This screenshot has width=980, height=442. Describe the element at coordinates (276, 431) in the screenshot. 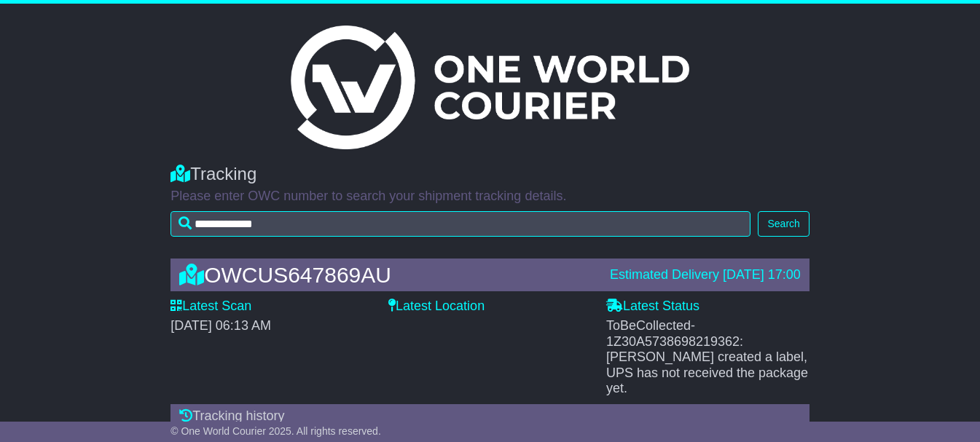

I see `span: © One World Courier 2025. All rights reserved.` at that location.